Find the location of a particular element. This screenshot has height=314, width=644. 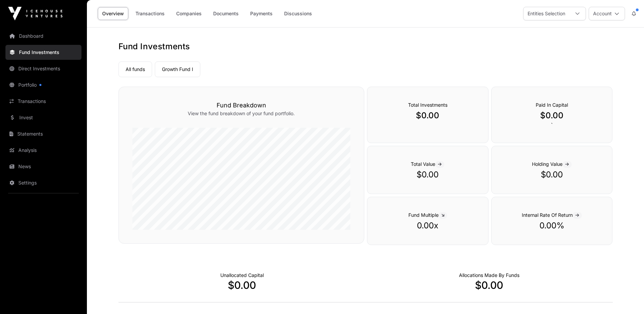

p: 0.00x is located at coordinates (428, 225).